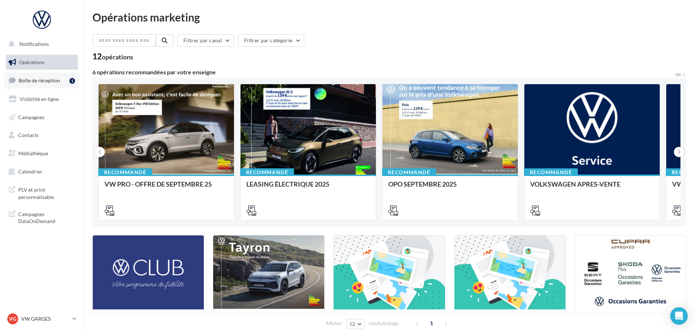 This screenshot has height=332, width=695. What do you see at coordinates (166, 187) in the screenshot?
I see `div: VW PRO - OFFRE DE SEPTEMBRE 25` at bounding box center [166, 187].